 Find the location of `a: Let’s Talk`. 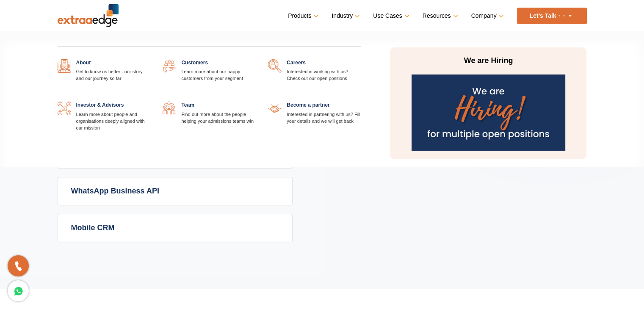

a: Let’s Talk is located at coordinates (551, 16).